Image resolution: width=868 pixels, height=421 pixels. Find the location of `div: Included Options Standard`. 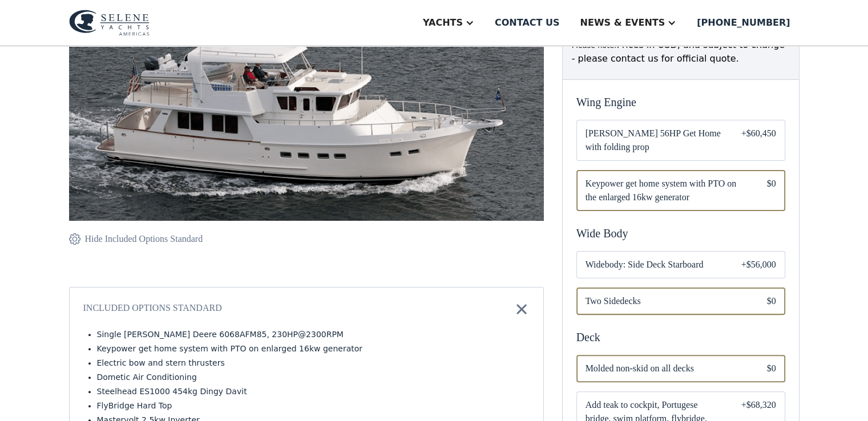

div: Included Options Standard is located at coordinates (153, 309).